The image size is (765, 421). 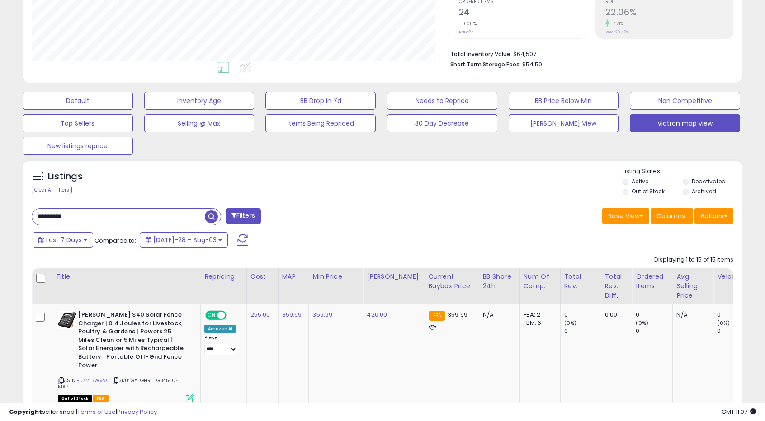 What do you see at coordinates (137, 412) in the screenshot?
I see `a: Privacy Policy` at bounding box center [137, 412].